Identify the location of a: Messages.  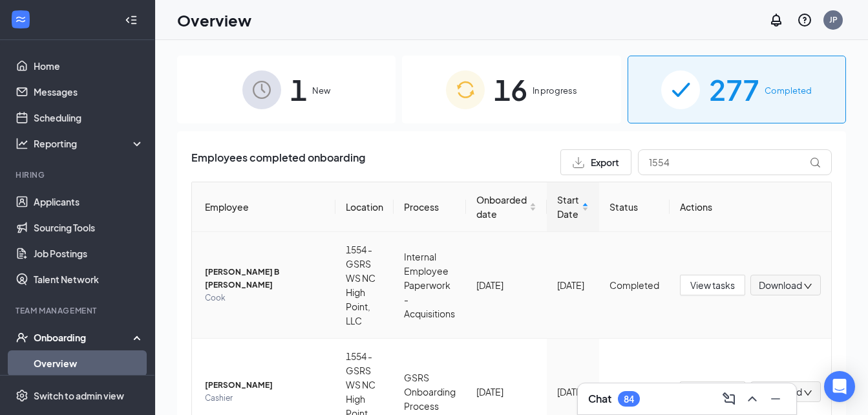
(89, 92).